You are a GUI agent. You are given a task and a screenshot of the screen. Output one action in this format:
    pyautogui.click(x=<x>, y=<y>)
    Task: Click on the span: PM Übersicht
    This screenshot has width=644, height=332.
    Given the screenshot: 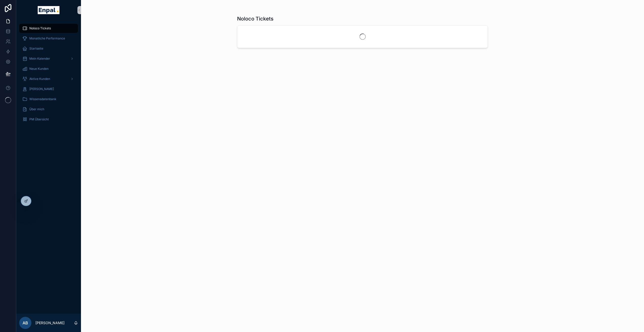 What is the action you would take?
    pyautogui.click(x=39, y=119)
    